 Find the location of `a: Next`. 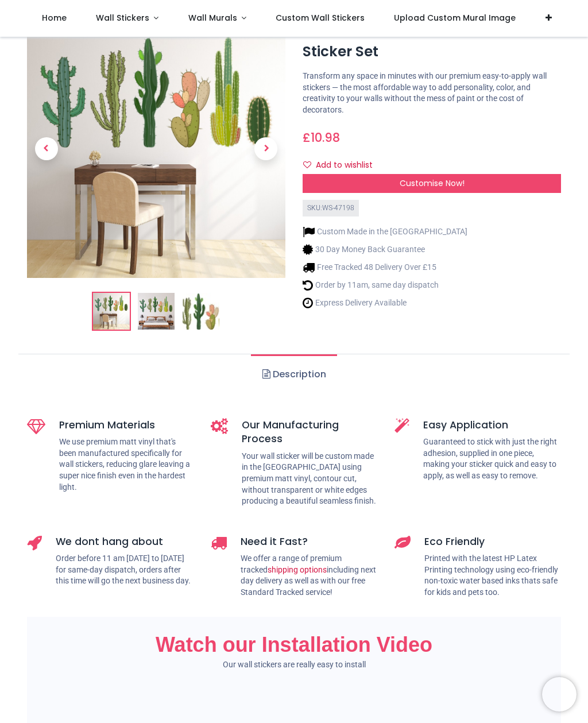

a: Next is located at coordinates (266, 149).